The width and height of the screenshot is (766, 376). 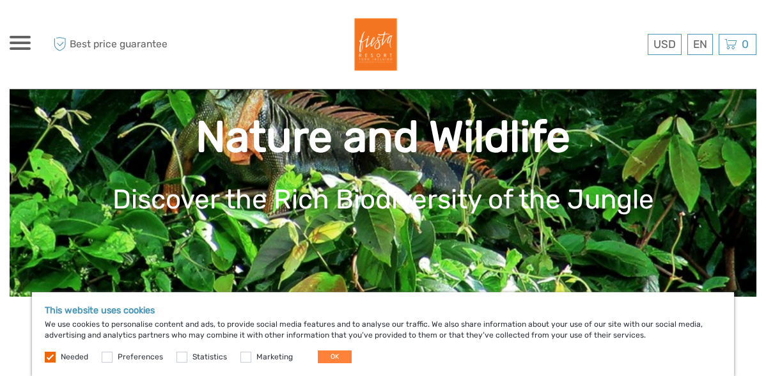 What do you see at coordinates (210, 357) in the screenshot?
I see `label: Statistics` at bounding box center [210, 357].